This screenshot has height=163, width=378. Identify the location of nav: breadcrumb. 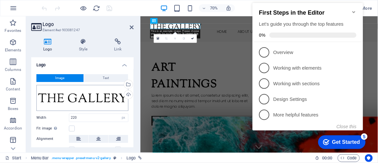
(86, 158).